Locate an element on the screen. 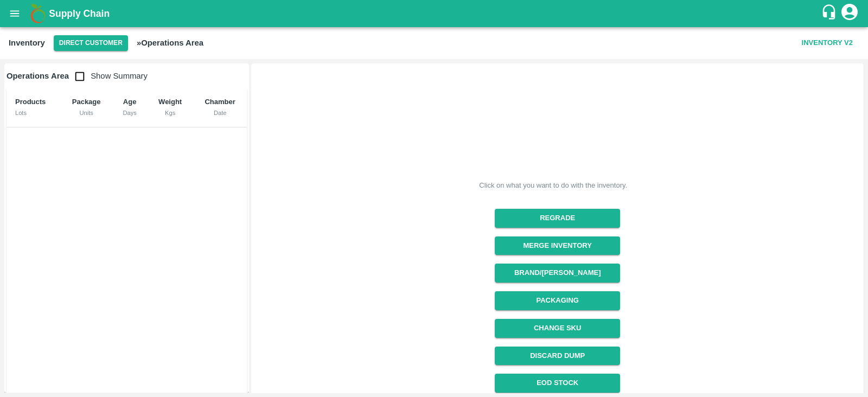 The height and width of the screenshot is (397, 868). button: open drawer is located at coordinates (15, 14).